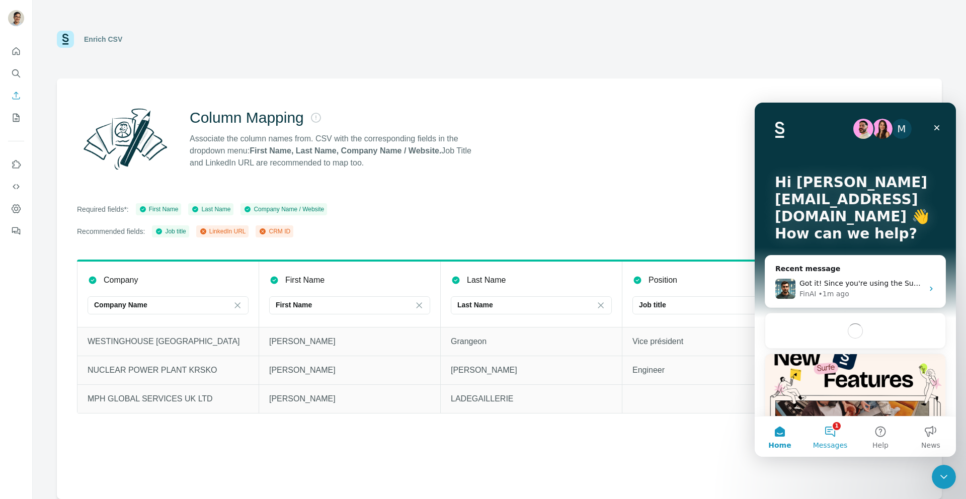  Describe the element at coordinates (531, 342) in the screenshot. I see `p: Grangeon` at that location.